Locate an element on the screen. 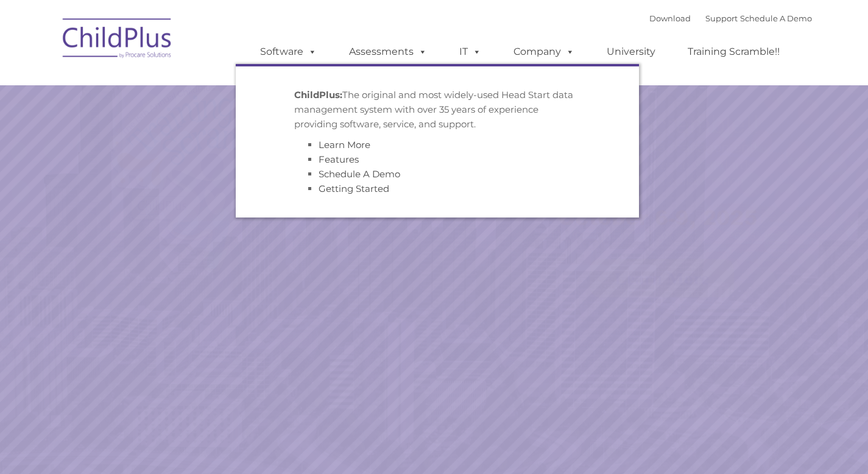  a: Company is located at coordinates (544, 52).